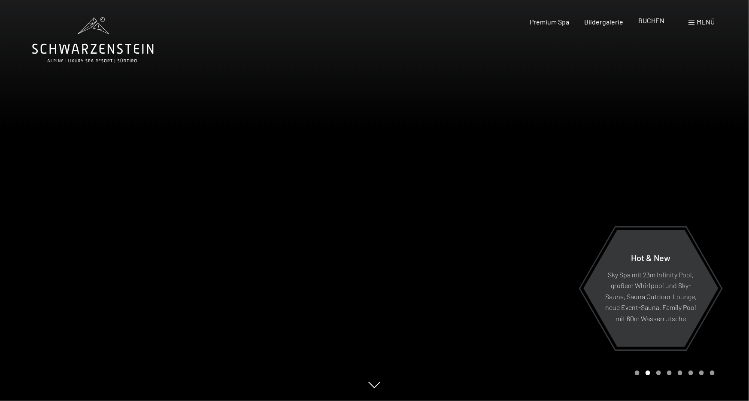 The image size is (749, 401). I want to click on a: Premium Spa, so click(550, 21).